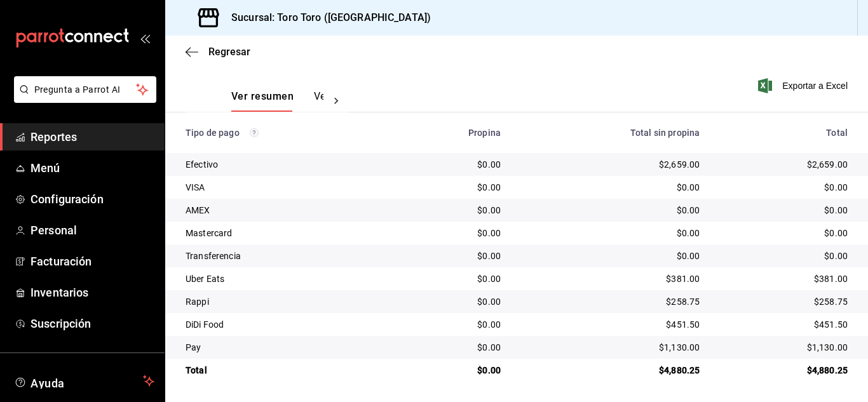  What do you see at coordinates (92, 230) in the screenshot?
I see `span: Personal` at bounding box center [92, 230].